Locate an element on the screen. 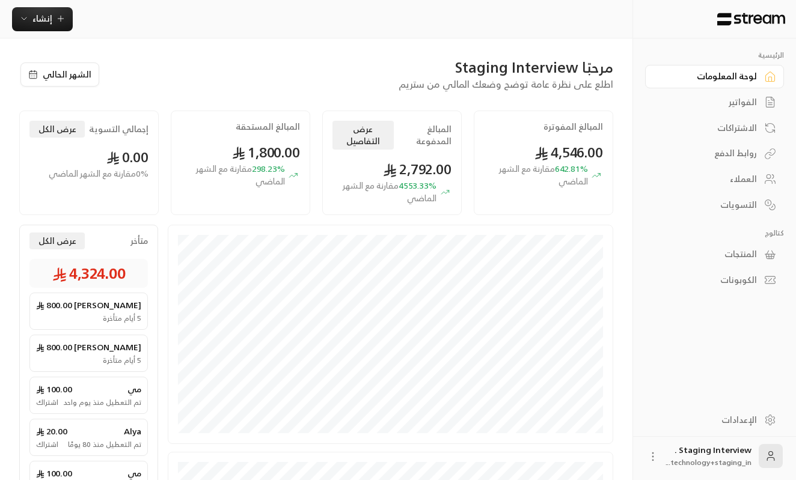  button: إنشاء is located at coordinates (42, 19).